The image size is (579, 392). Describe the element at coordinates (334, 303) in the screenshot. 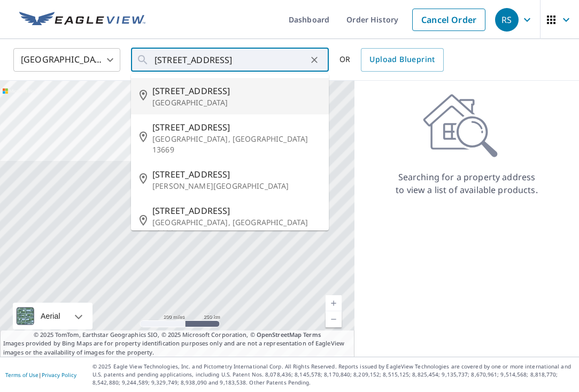

I see `a: Current Level 5, Zoom In` at that location.